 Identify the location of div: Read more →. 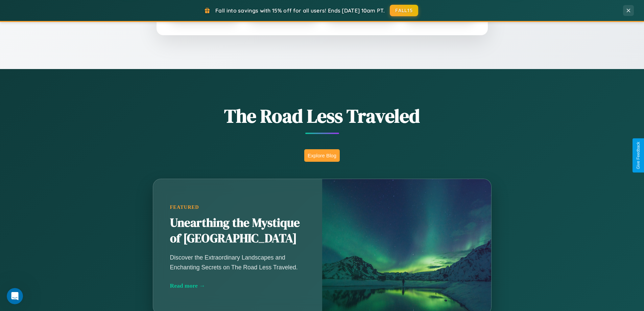
(238, 286).